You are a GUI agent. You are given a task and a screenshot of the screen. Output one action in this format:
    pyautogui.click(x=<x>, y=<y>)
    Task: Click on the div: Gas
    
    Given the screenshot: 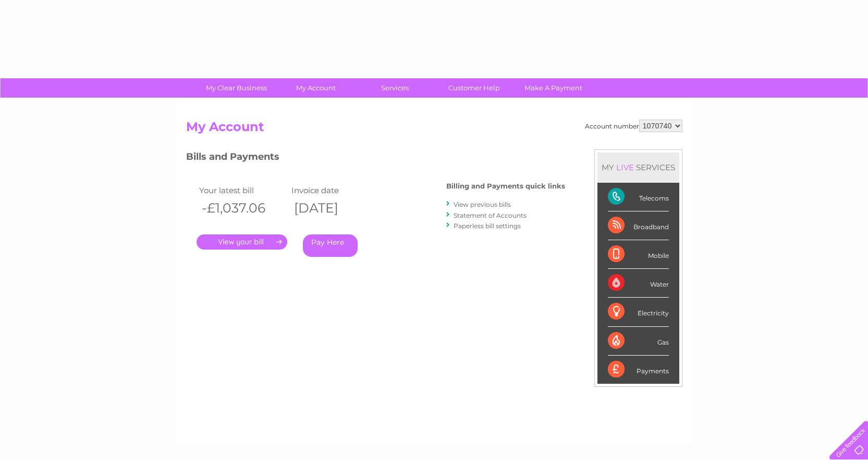 What is the action you would take?
    pyautogui.click(x=639, y=341)
    